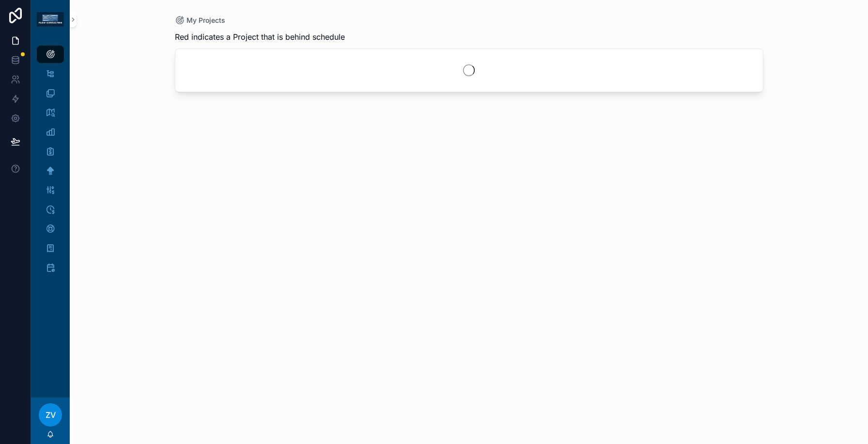 This screenshot has width=868, height=444. Describe the element at coordinates (50, 163) in the screenshot. I see `div: scrollable content` at that location.